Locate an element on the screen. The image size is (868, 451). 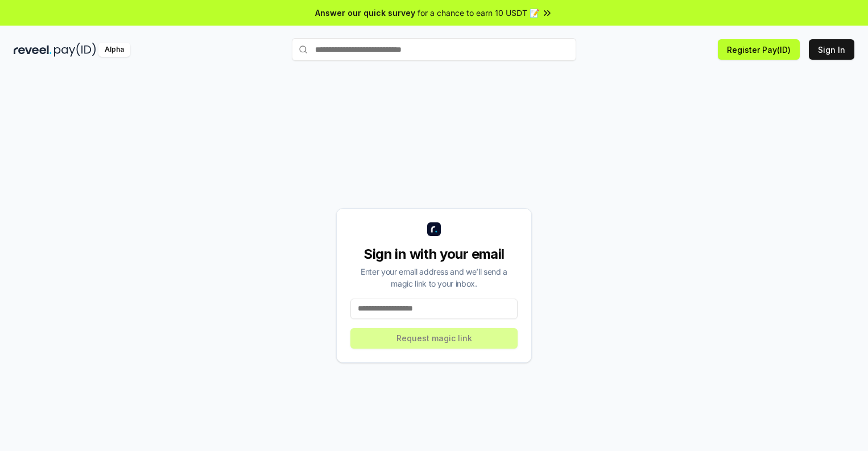
span: for a chance to earn 10 USDT 📝 is located at coordinates (478, 12).